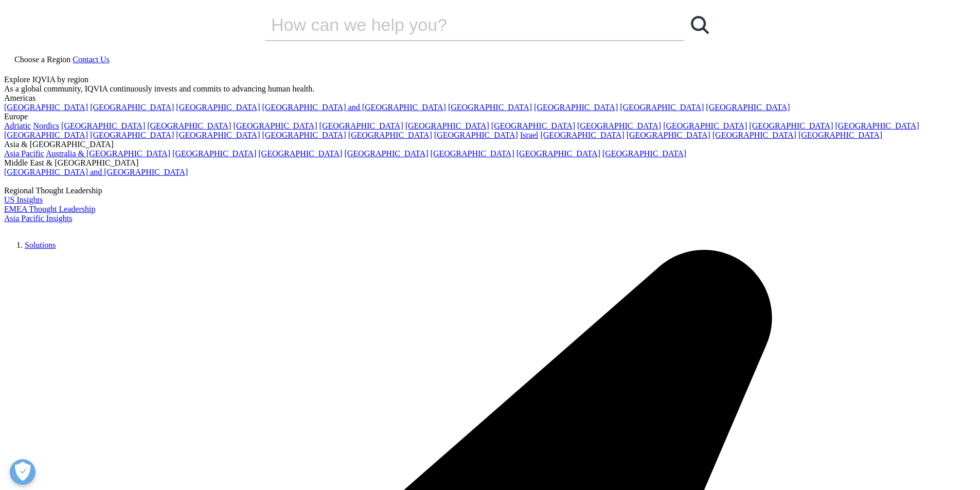 Image resolution: width=980 pixels, height=490 pixels. Describe the element at coordinates (91, 59) in the screenshot. I see `span: Contact Us` at that location.